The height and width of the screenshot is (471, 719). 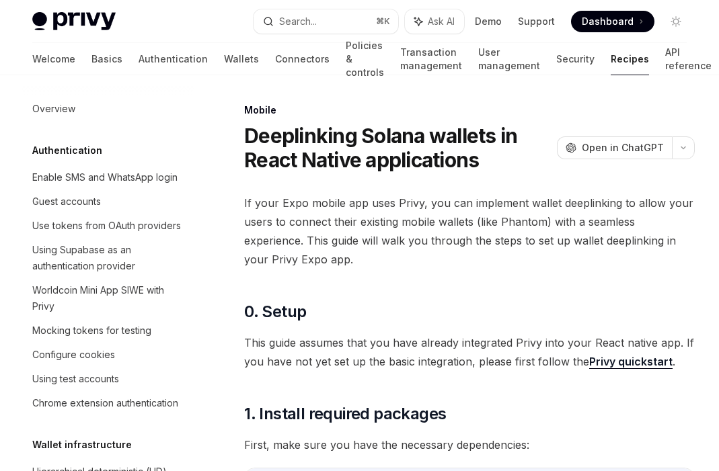 What do you see at coordinates (614, 148) in the screenshot?
I see `button: Open in ChatGPT` at bounding box center [614, 148].